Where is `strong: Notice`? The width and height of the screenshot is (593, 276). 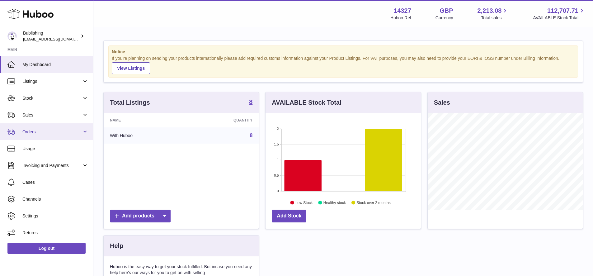
strong: Notice is located at coordinates (343, 52).